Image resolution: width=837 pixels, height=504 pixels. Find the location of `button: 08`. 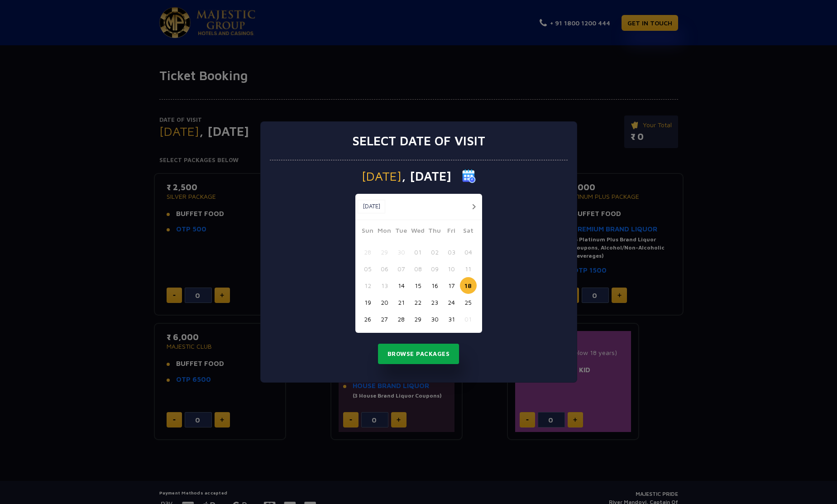

button: 08 is located at coordinates (418, 269).